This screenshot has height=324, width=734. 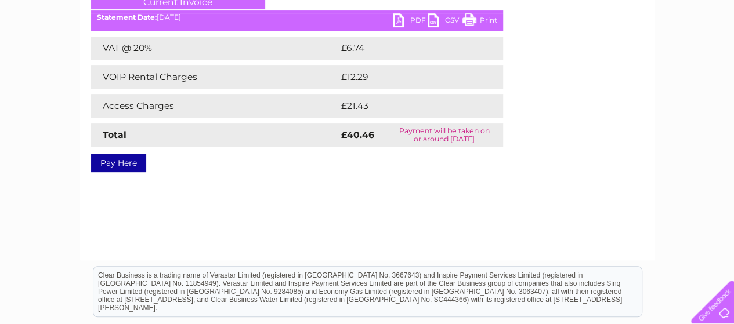 What do you see at coordinates (407, 48) in the screenshot?
I see `td: £6.74` at bounding box center [407, 48].